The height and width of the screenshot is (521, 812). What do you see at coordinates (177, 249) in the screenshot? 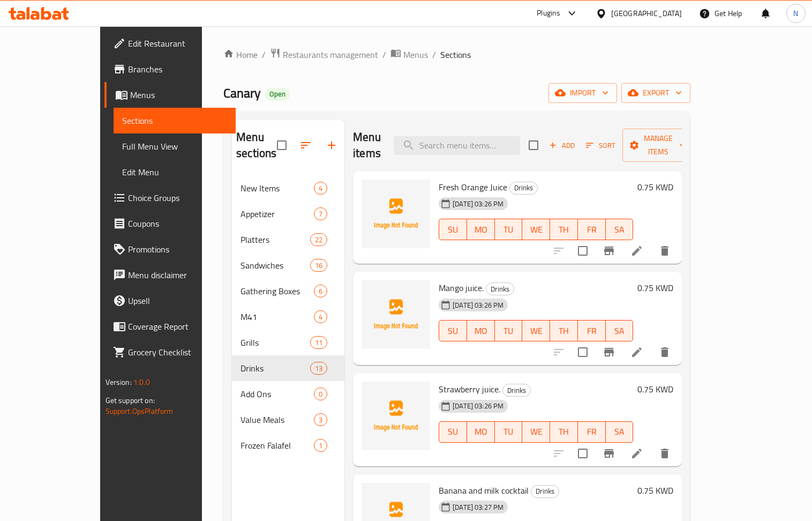
I see `span: Promotions` at bounding box center [177, 249].